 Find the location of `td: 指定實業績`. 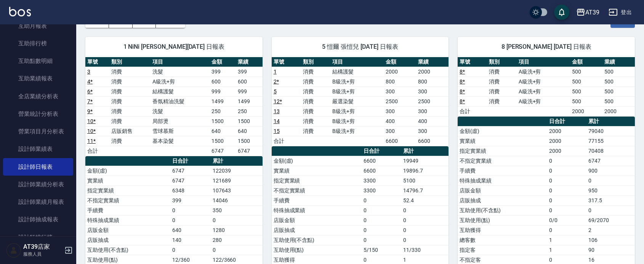

td: 指定實業績 is located at coordinates (128, 190).